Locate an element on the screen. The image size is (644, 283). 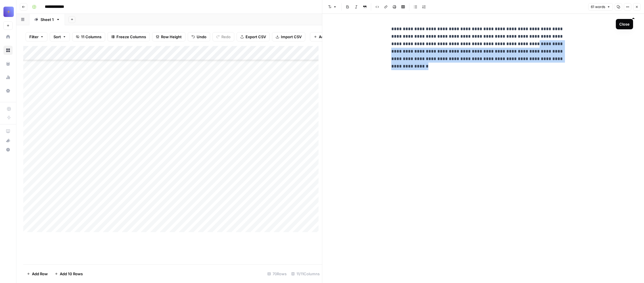
button: 11 Columns is located at coordinates (89, 37).